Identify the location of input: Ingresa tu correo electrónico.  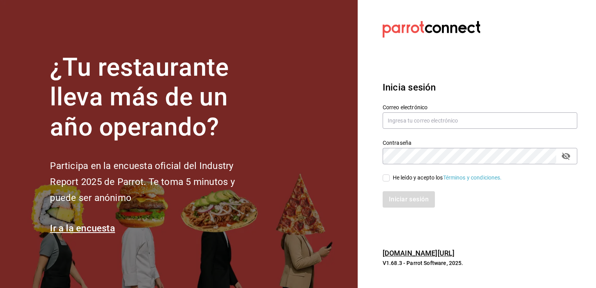
(480, 121).